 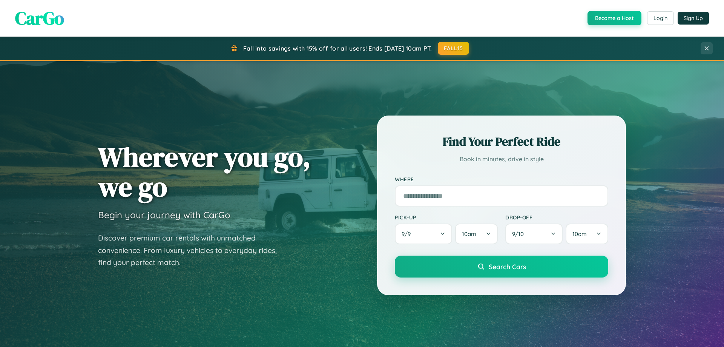 What do you see at coordinates (40, 18) in the screenshot?
I see `span: CarGo` at bounding box center [40, 18].